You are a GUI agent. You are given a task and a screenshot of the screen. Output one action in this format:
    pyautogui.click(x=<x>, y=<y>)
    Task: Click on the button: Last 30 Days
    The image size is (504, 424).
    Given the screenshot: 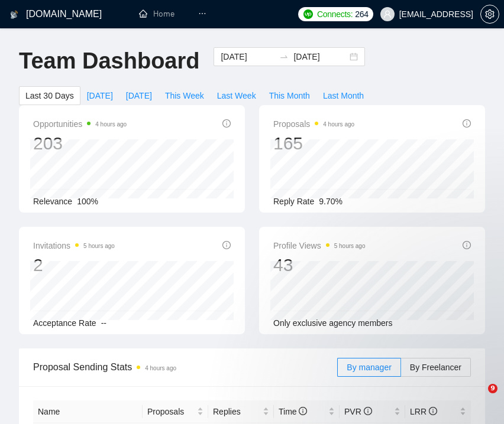 What is the action you would take?
    pyautogui.click(x=49, y=96)
    